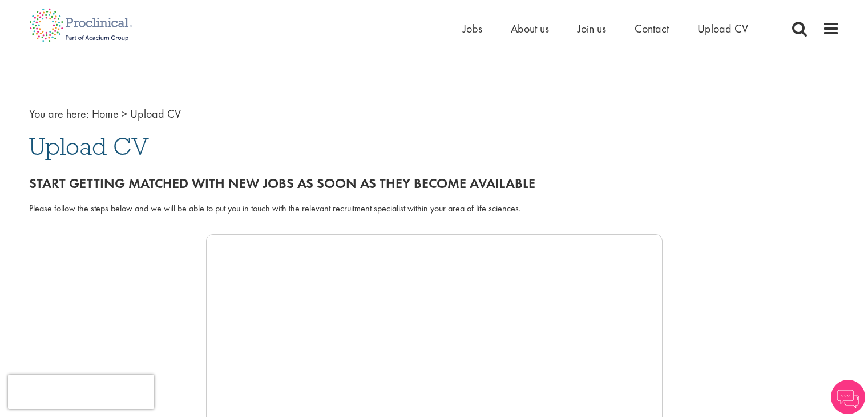 The width and height of the screenshot is (868, 417). I want to click on a: breadcrumb link, so click(105, 113).